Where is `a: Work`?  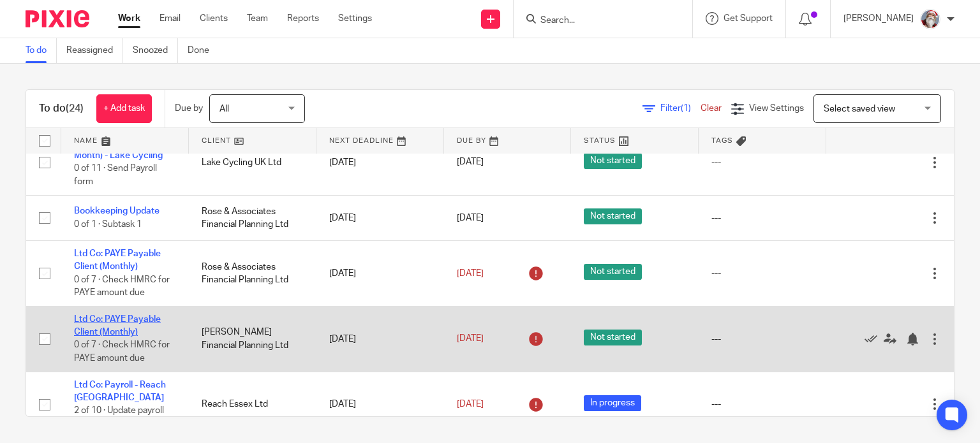
a: Work is located at coordinates (129, 19).